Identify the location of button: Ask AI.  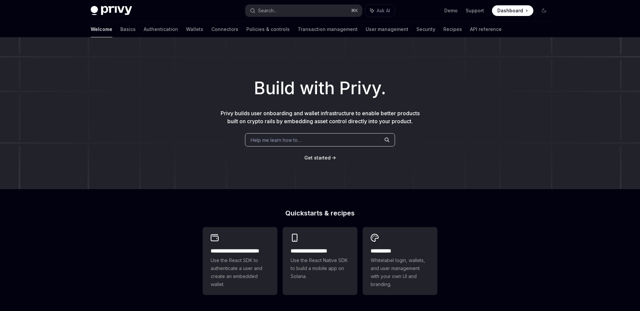
(380, 11).